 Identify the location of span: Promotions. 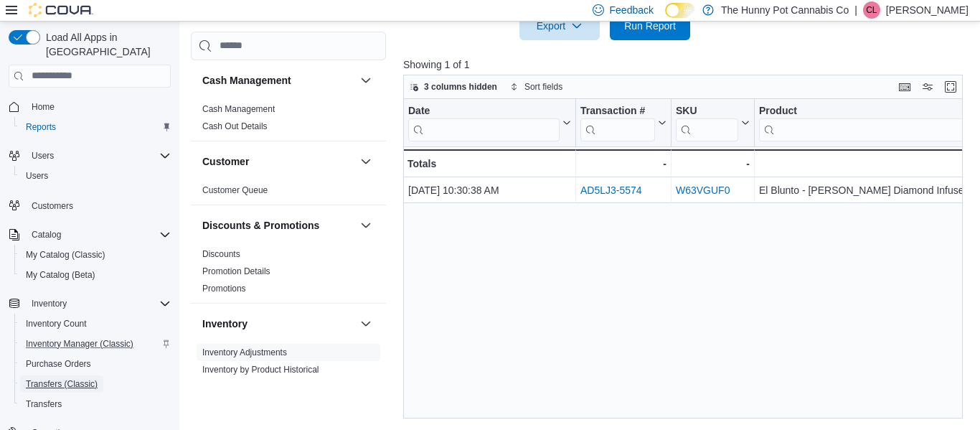
(224, 288).